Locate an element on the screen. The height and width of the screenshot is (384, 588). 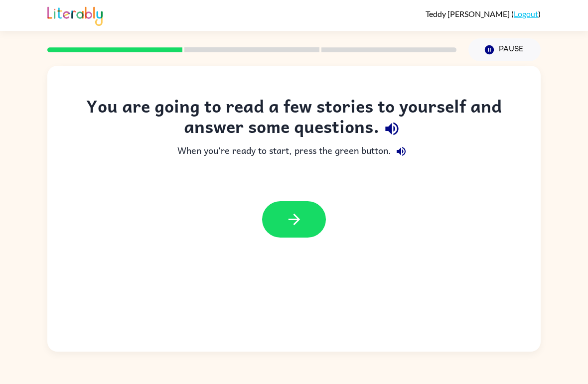
a: Logout is located at coordinates (526, 13).